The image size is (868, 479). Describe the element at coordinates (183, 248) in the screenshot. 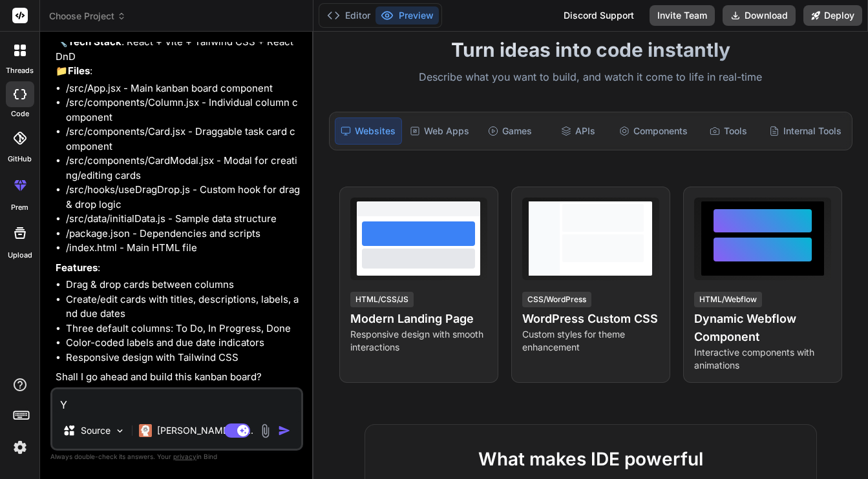

I see `li: /index.html - Main HTML file` at that location.